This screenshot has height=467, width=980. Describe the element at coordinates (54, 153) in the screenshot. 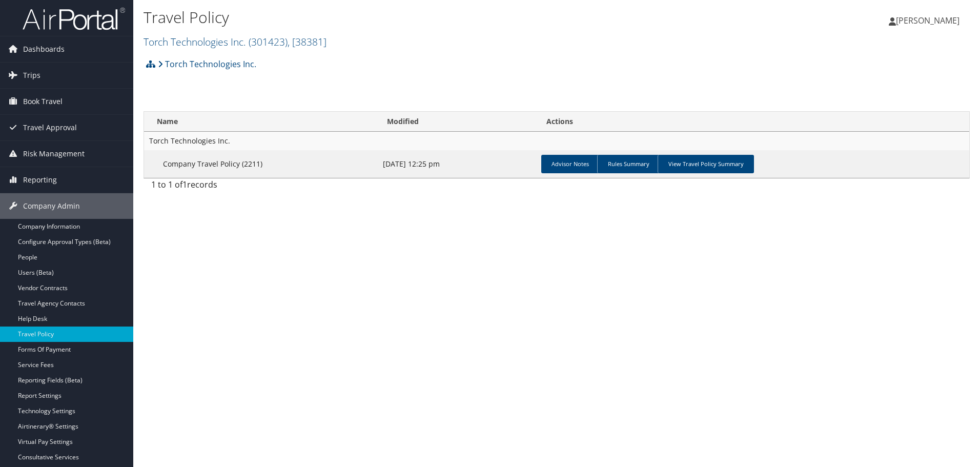

I see `span: Risk Management` at that location.